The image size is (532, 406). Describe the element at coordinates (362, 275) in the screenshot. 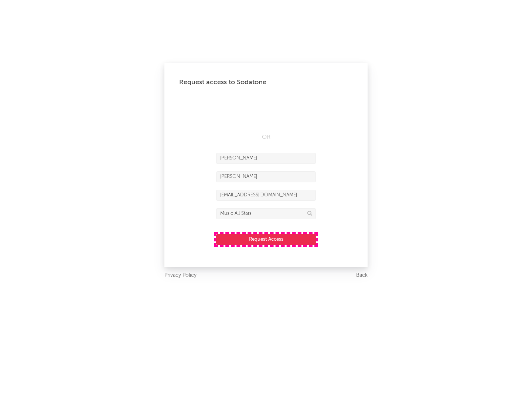

I see `a: Back` at that location.